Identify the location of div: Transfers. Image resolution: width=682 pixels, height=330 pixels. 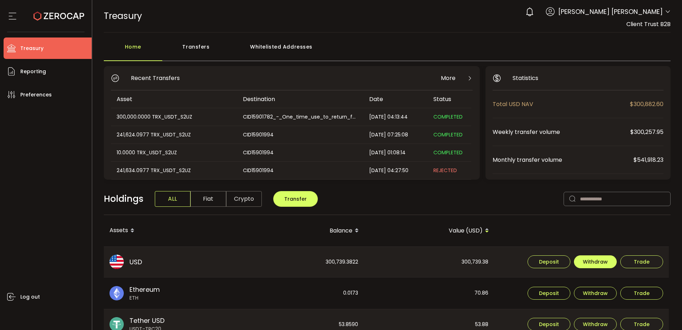
(196, 50).